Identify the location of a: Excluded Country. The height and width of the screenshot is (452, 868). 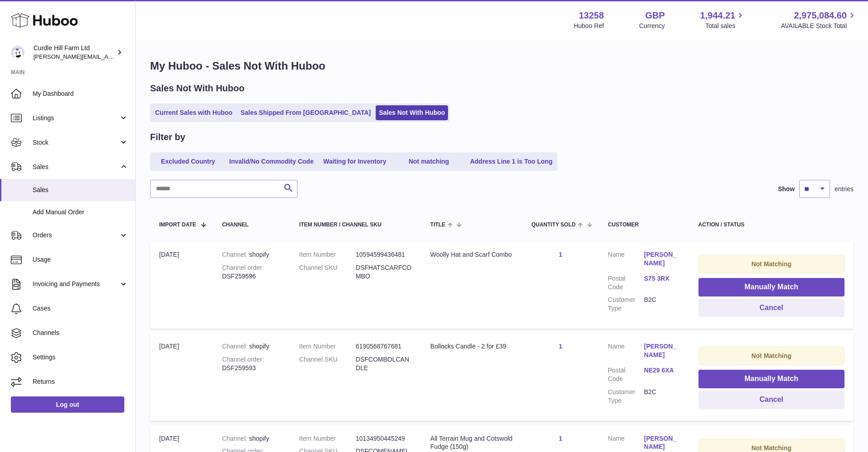
(188, 161).